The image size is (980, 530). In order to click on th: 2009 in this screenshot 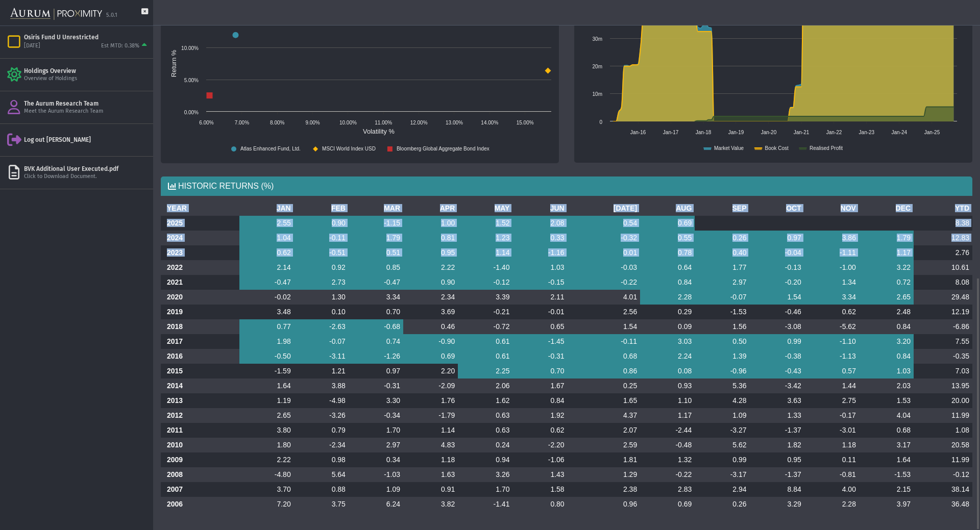, I will do `click(200, 460)`.